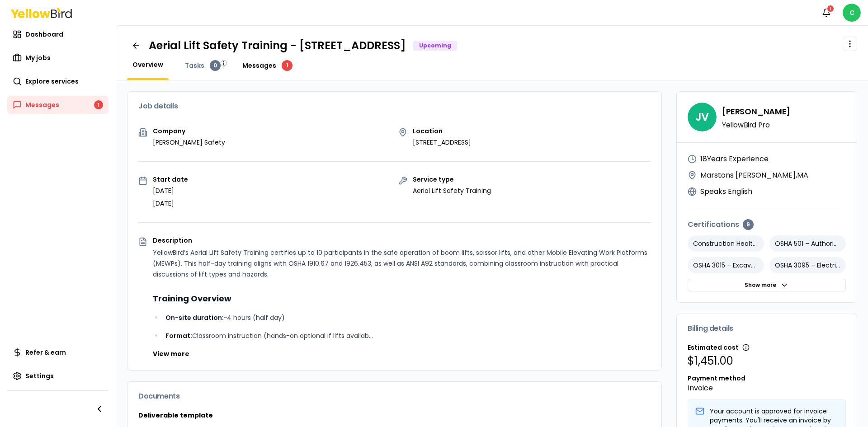  What do you see at coordinates (170, 180) in the screenshot?
I see `p: Start date` at bounding box center [170, 180].